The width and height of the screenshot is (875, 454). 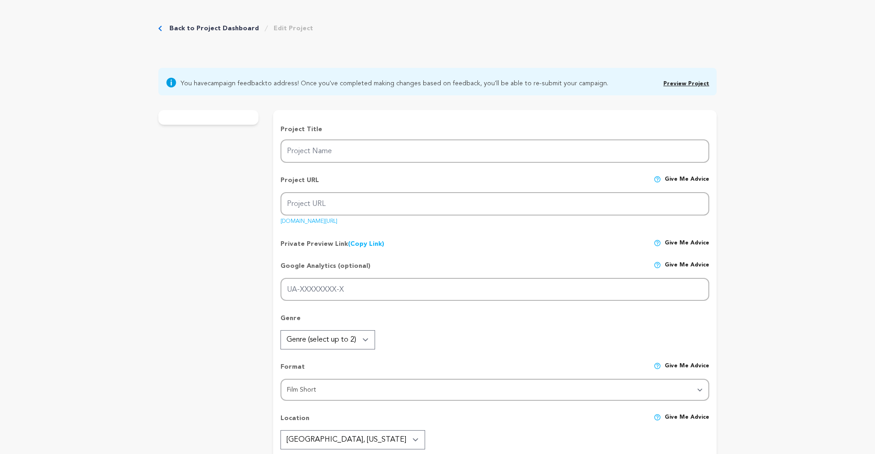 I want to click on input: UA-XXXXXXXX-X, so click(x=495, y=290).